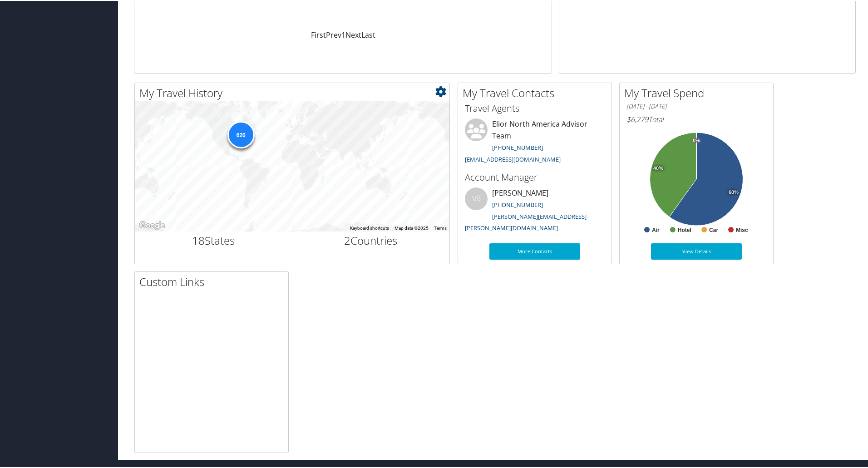  I want to click on span: 2, so click(347, 239).